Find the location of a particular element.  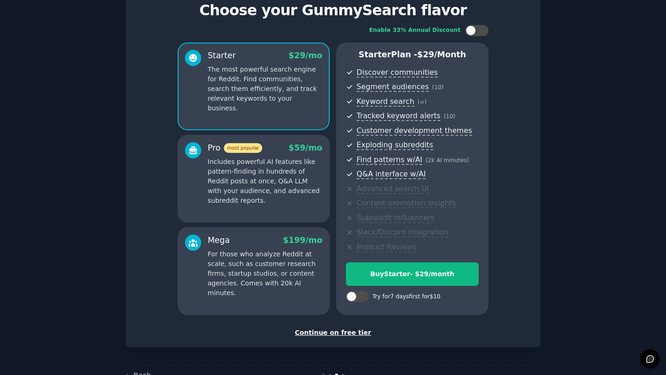

div: Pro is located at coordinates (235, 148).